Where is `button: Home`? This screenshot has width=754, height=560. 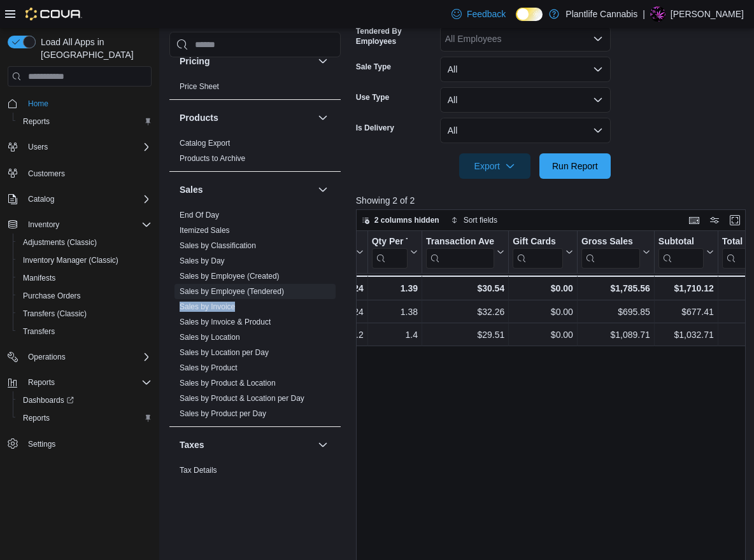
button: Home is located at coordinates (80, 103).